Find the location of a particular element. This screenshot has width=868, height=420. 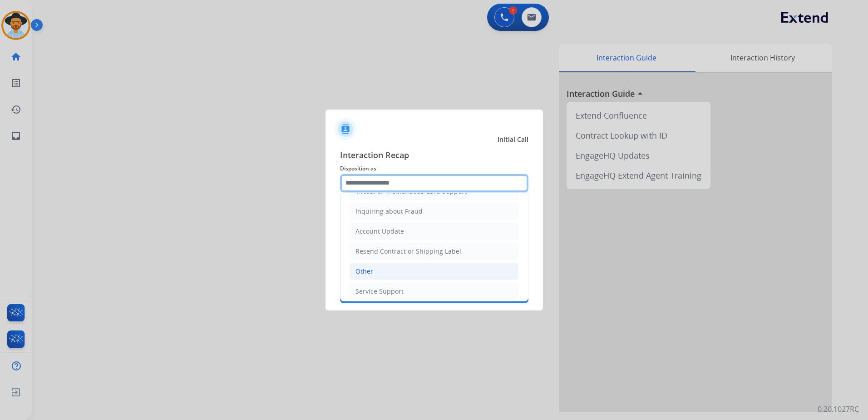

div: Resend Contract or Shipping Label is located at coordinates (408, 251).